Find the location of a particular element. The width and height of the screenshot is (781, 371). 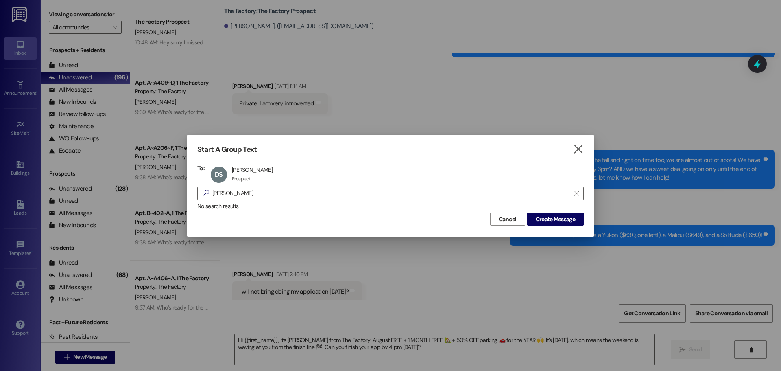

h3: Start A Group Text is located at coordinates (227, 149).